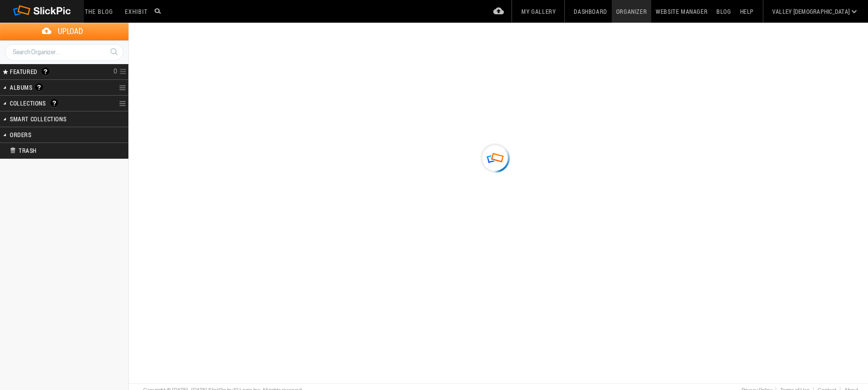  Describe the element at coordinates (65, 53) in the screenshot. I see `input: Search Organizer...` at that location.